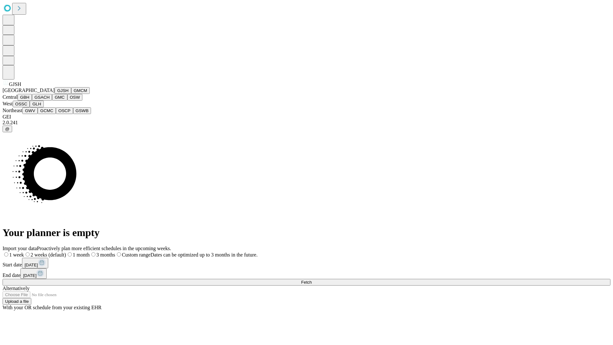 This screenshot has height=345, width=613. Describe the element at coordinates (136, 254) in the screenshot. I see `span: Custom range` at that location.